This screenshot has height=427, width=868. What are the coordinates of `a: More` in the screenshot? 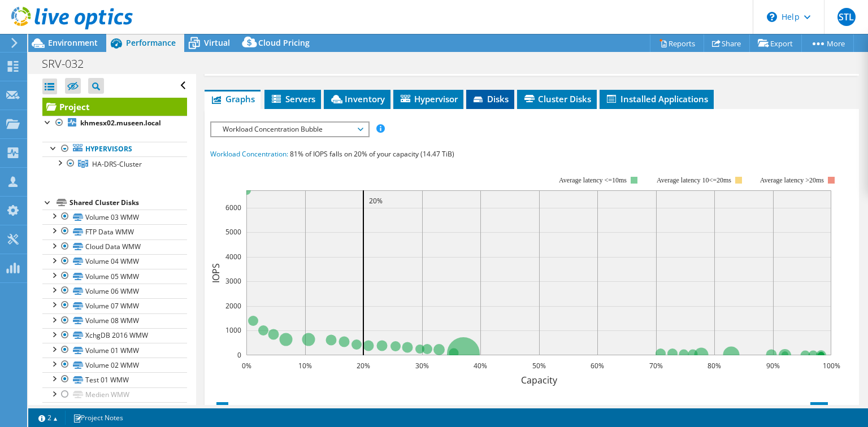 It's located at (828, 43).